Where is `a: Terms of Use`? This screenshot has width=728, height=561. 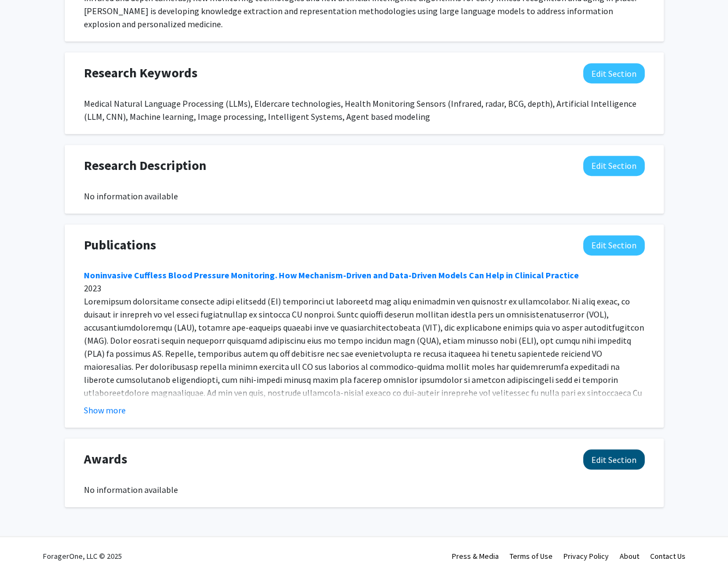
a: Terms of Use is located at coordinates (531, 556).